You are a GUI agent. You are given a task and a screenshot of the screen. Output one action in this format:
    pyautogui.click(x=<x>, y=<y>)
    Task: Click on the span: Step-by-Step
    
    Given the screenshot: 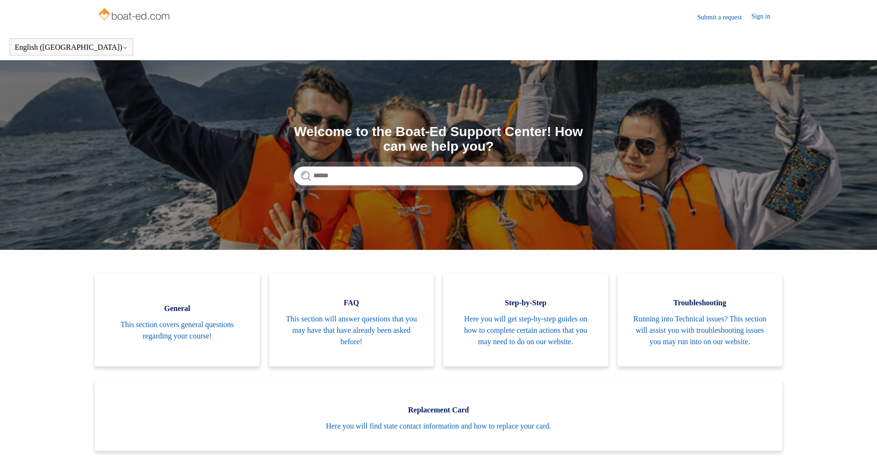 What is the action you would take?
    pyautogui.click(x=526, y=303)
    